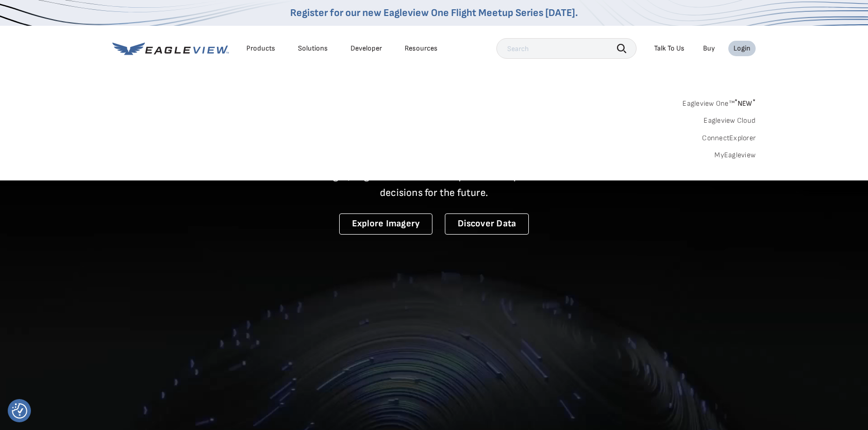  I want to click on a: Discover Data, so click(486, 224).